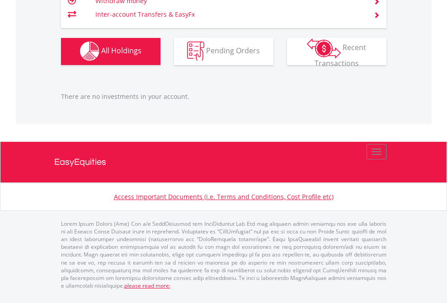  What do you see at coordinates (229, 14) in the screenshot?
I see `td: Inter-account Transfers & EasyFx` at bounding box center [229, 14].